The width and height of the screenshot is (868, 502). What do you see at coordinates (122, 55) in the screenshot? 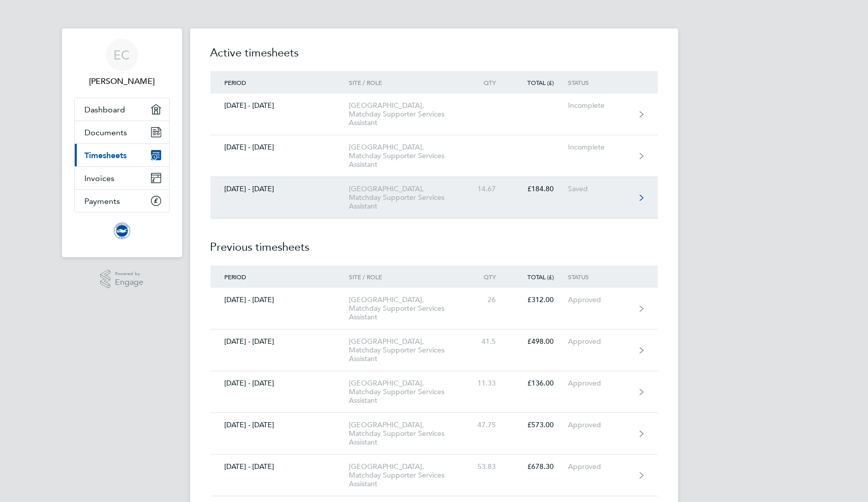
I see `span: EC` at bounding box center [122, 55].